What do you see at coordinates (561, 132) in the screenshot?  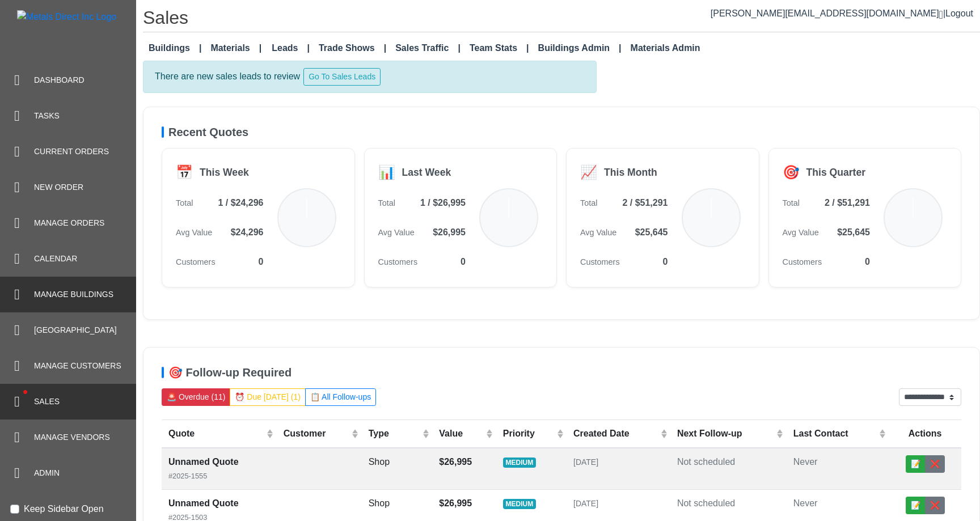 I see `h5: Recent Quotes` at bounding box center [561, 132].